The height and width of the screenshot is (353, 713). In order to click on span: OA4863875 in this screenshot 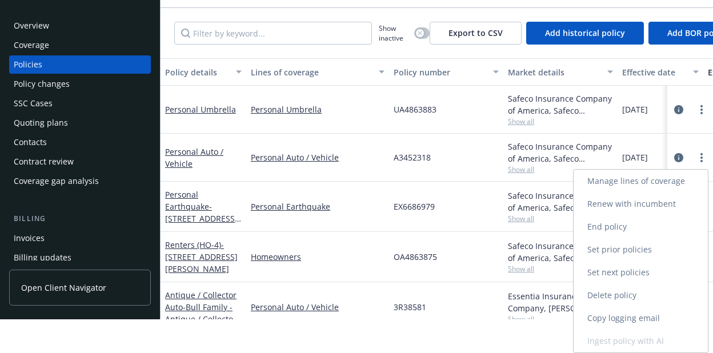, I will do `click(416, 257)`.